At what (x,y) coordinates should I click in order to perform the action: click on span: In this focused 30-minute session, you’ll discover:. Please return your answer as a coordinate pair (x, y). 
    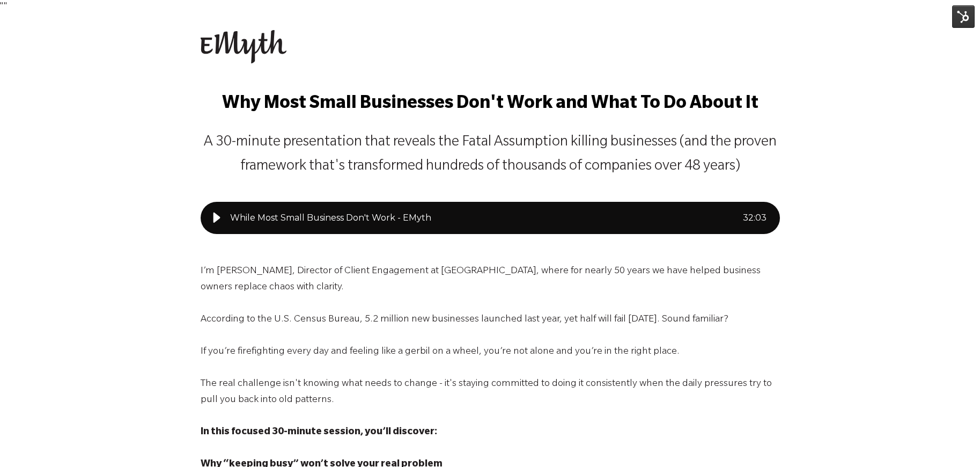
    Looking at the image, I should click on (319, 433).